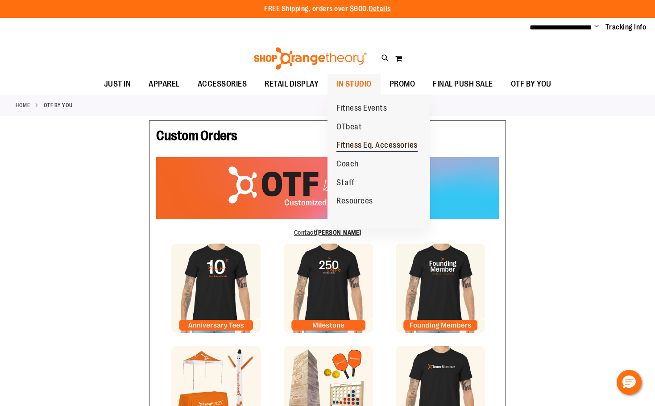  I want to click on a: APPAREL, so click(164, 84).